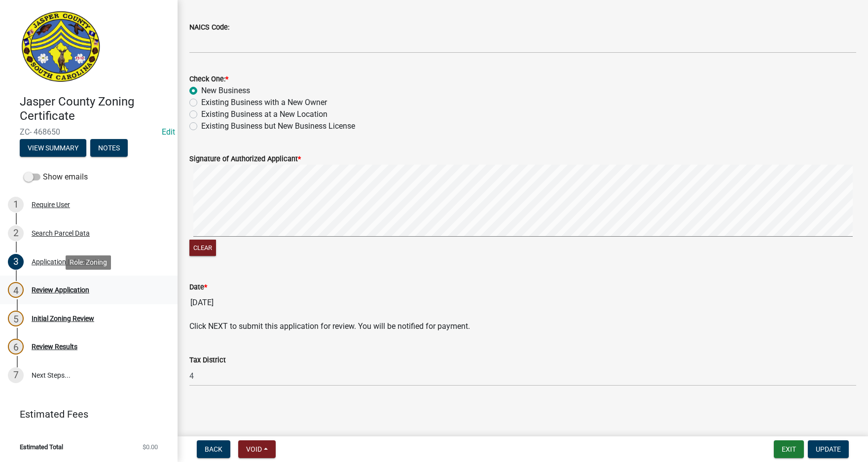 This screenshot has height=462, width=868. Describe the element at coordinates (169, 132) in the screenshot. I see `wm-modal-confirm: Edit Application Number` at that location.